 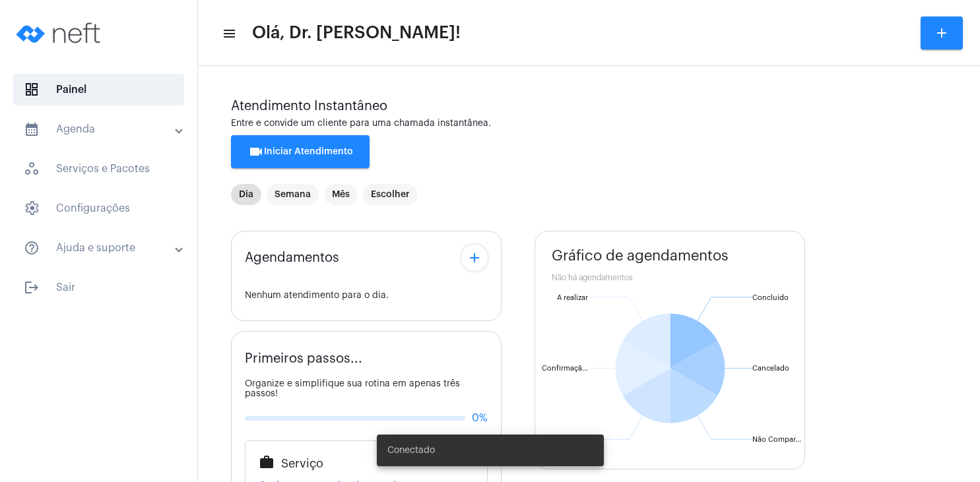 What do you see at coordinates (411, 450) in the screenshot?
I see `span: Conectado` at bounding box center [411, 450].